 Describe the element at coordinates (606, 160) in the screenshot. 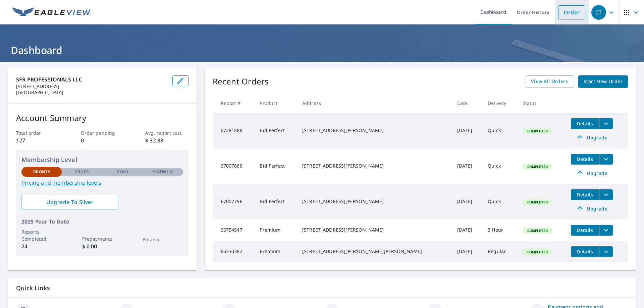

I see `button: filesDropdownBtn-67007886` at that location.